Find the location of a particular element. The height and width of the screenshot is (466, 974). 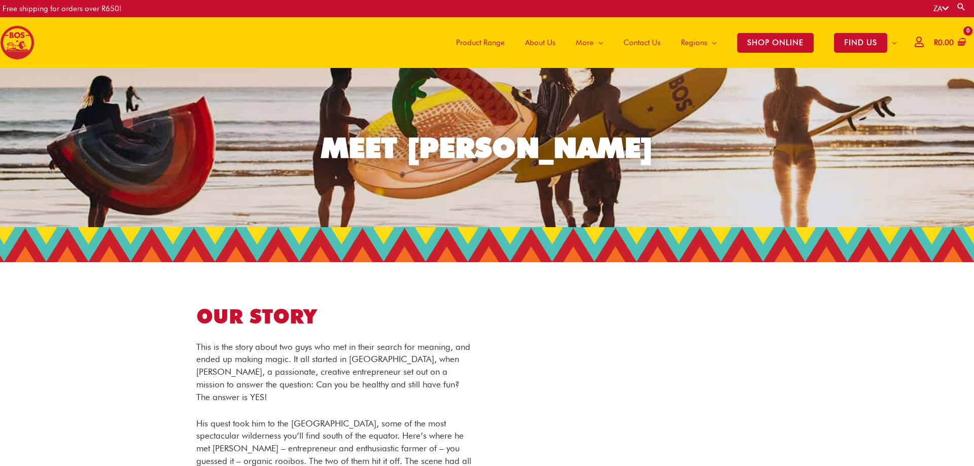

nav: Site Navigation is located at coordinates (673, 43).